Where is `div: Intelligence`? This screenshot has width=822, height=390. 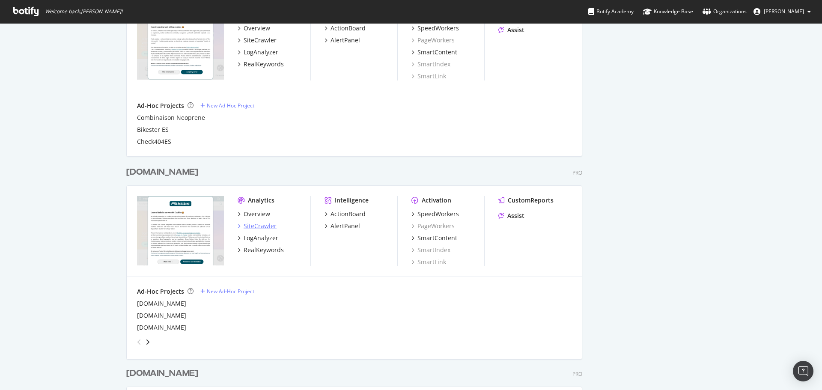
div: Intelligence is located at coordinates (351, 200).